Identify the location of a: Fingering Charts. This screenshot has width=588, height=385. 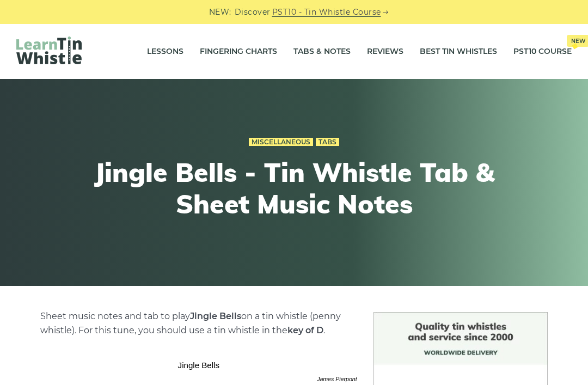
(239, 52).